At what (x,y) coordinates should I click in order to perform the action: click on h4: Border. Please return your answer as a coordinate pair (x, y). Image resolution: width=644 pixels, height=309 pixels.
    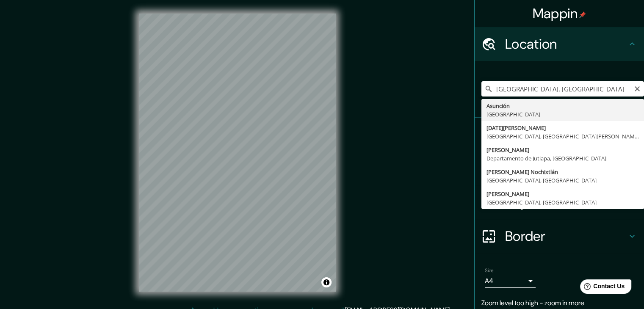
    Looking at the image, I should click on (566, 236).